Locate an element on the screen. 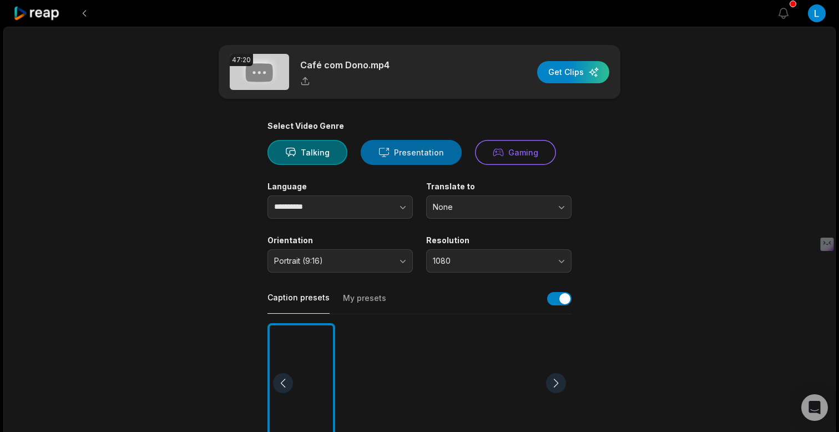  button: Caption presets is located at coordinates (298, 302).